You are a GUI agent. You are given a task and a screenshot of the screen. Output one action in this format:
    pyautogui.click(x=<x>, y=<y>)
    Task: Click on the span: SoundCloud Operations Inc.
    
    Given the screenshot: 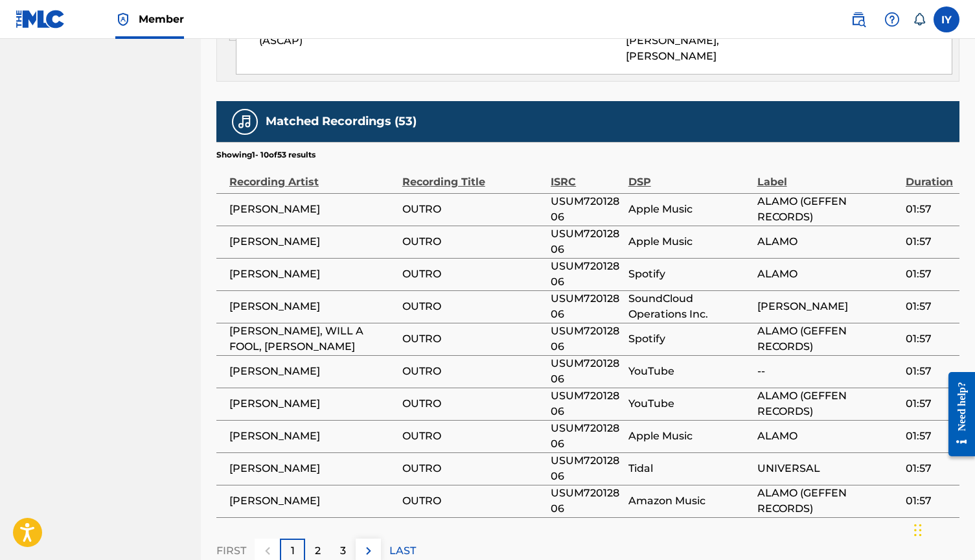 What is the action you would take?
    pyautogui.click(x=690, y=306)
    